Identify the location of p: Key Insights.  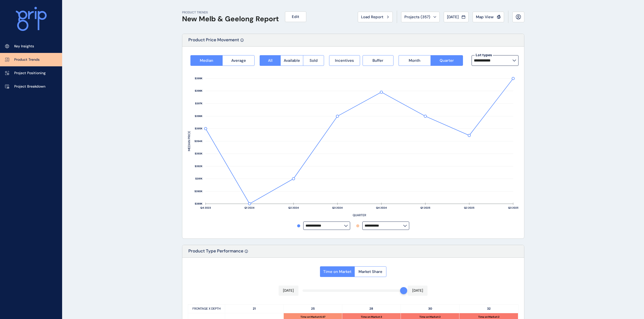
(24, 46).